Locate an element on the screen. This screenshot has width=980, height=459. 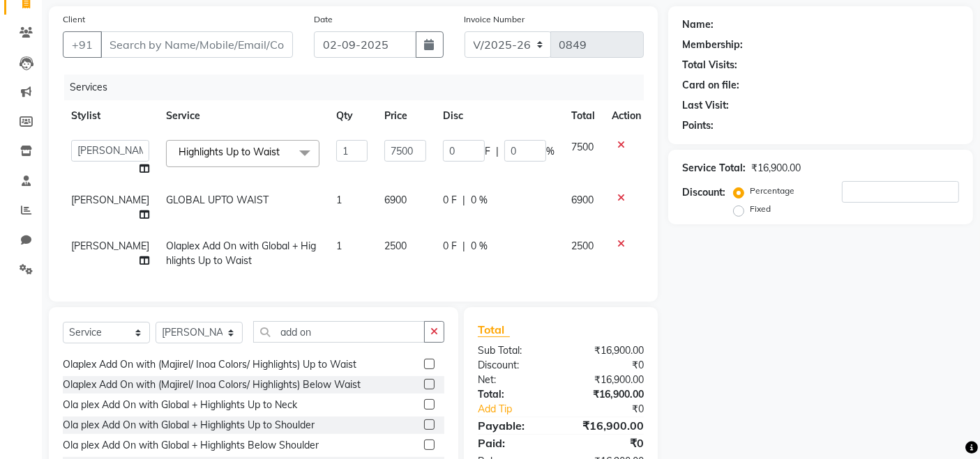
label: Invoice Number is located at coordinates (494, 20).